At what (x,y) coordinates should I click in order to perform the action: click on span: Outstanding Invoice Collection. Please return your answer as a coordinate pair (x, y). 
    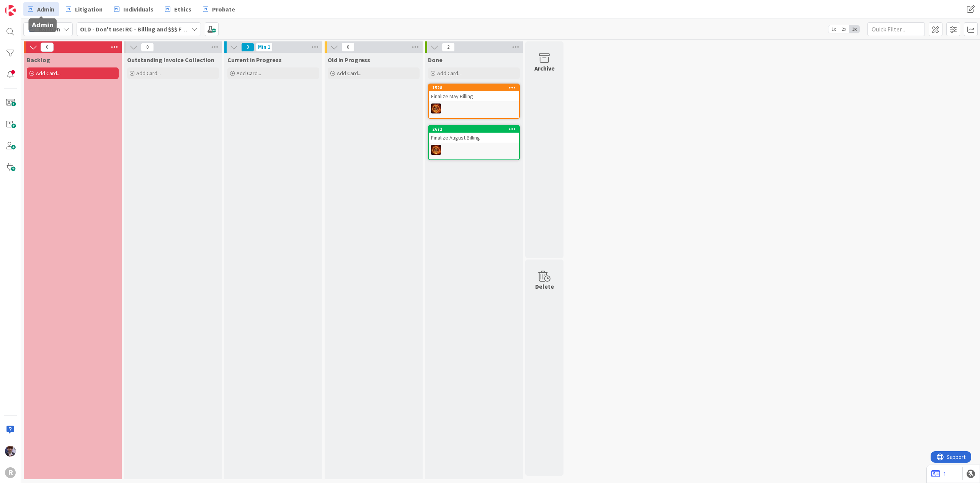
    Looking at the image, I should click on (171, 60).